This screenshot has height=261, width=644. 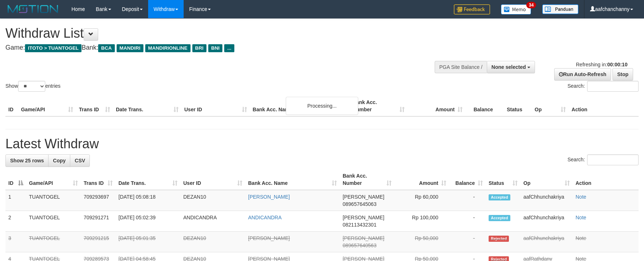 I want to click on th: ID: activate to sort column descending, so click(x=16, y=180).